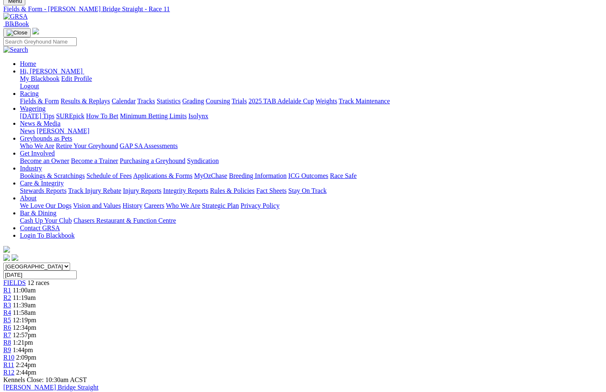 The width and height of the screenshot is (606, 392). Describe the element at coordinates (311, 116) in the screenshot. I see `div: Wagering` at that location.